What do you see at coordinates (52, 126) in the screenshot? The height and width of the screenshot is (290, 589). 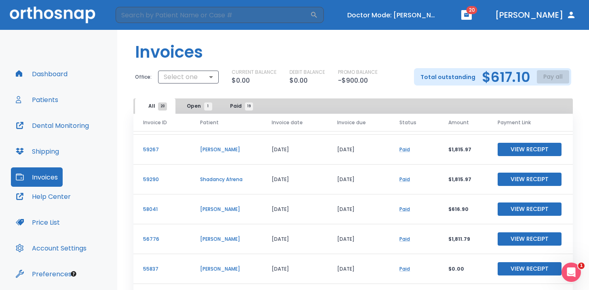 I see `button: Dental Monitoring` at bounding box center [52, 126].